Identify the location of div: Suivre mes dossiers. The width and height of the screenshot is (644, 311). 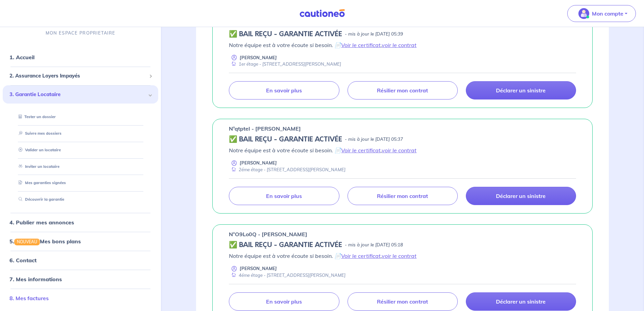
(80, 134).